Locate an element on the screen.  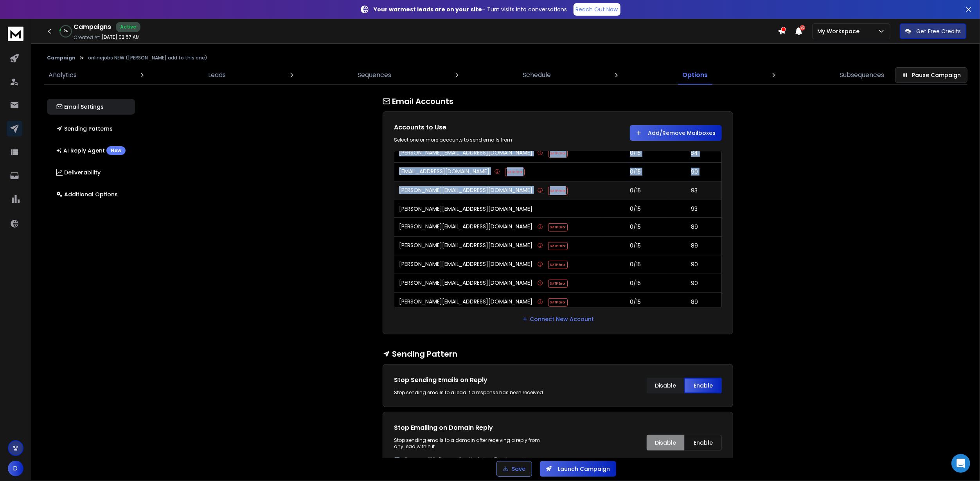
img: logo is located at coordinates (16, 34).